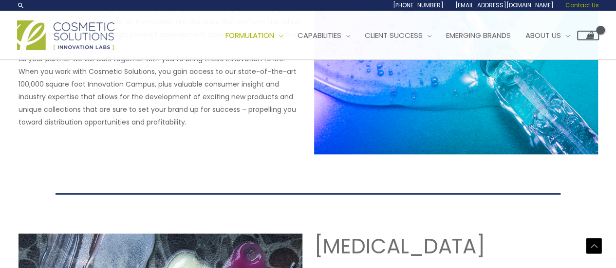 This screenshot has width=616, height=268. I want to click on a: Search icon link, so click(21, 5).